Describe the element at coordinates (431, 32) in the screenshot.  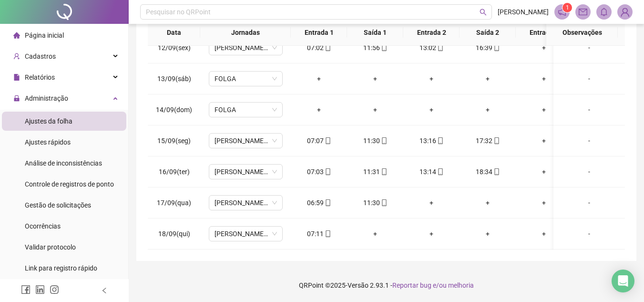
I see `th: Entrada 2` at that location.